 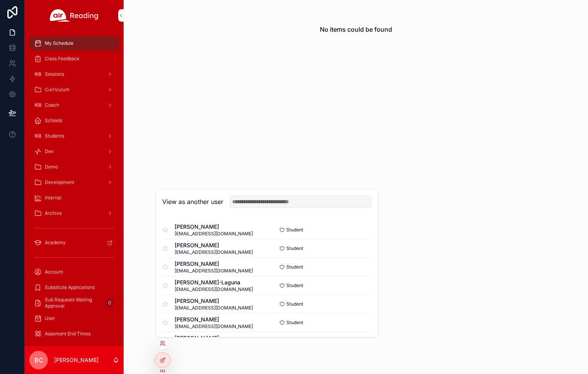 I want to click on span: Schools, so click(x=53, y=121).